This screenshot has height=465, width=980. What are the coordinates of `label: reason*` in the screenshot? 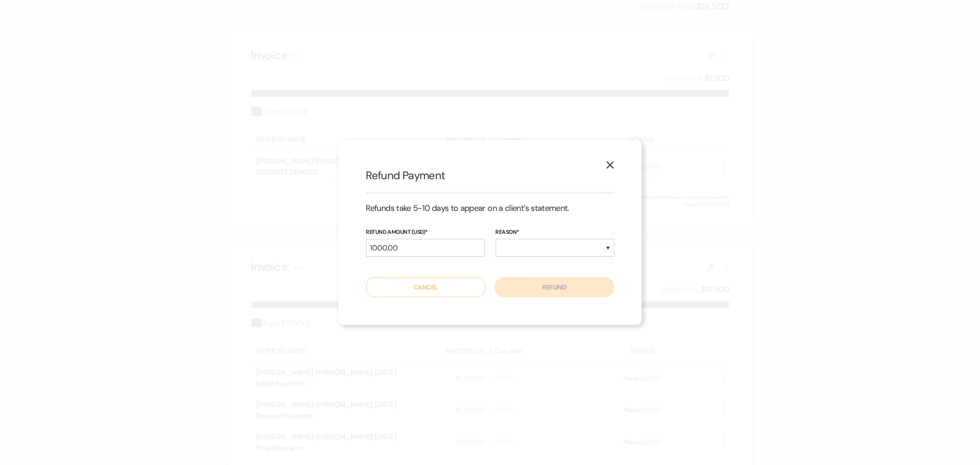 It's located at (555, 232).